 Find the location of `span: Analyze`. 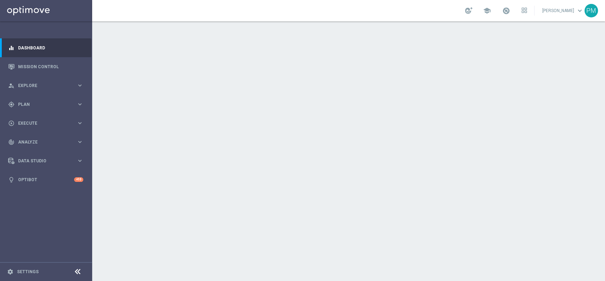

span: Analyze is located at coordinates (47, 142).